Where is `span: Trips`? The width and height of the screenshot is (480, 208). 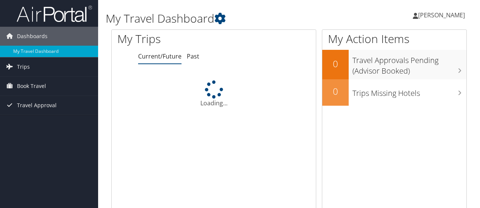 span: Trips is located at coordinates (23, 67).